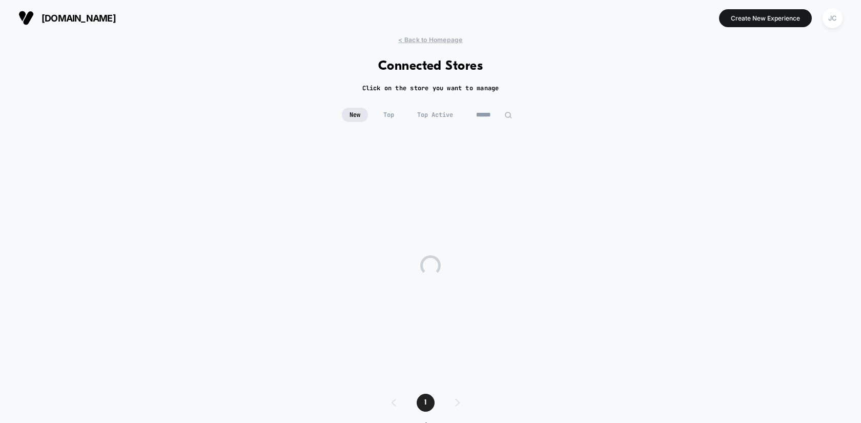  Describe the element at coordinates (430, 39) in the screenshot. I see `span: < Back to Homepage` at that location.